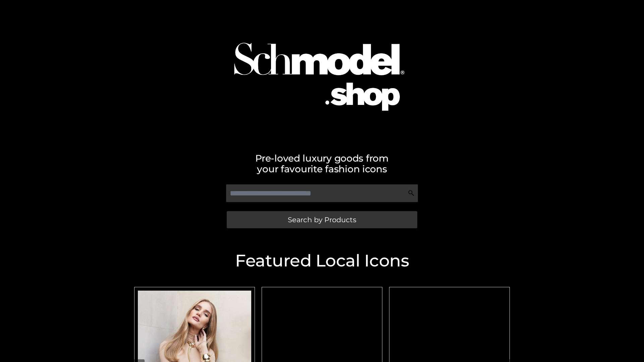 Image resolution: width=644 pixels, height=362 pixels. Describe the element at coordinates (322, 261) in the screenshot. I see `h2: Featured Local Icons​` at that location.